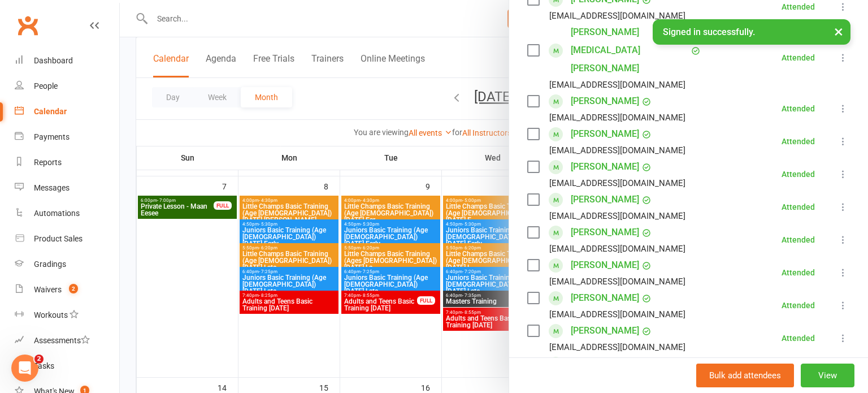 This screenshot has width=868, height=393. What do you see at coordinates (66, 366) in the screenshot?
I see `a: Tasks` at bounding box center [66, 366].